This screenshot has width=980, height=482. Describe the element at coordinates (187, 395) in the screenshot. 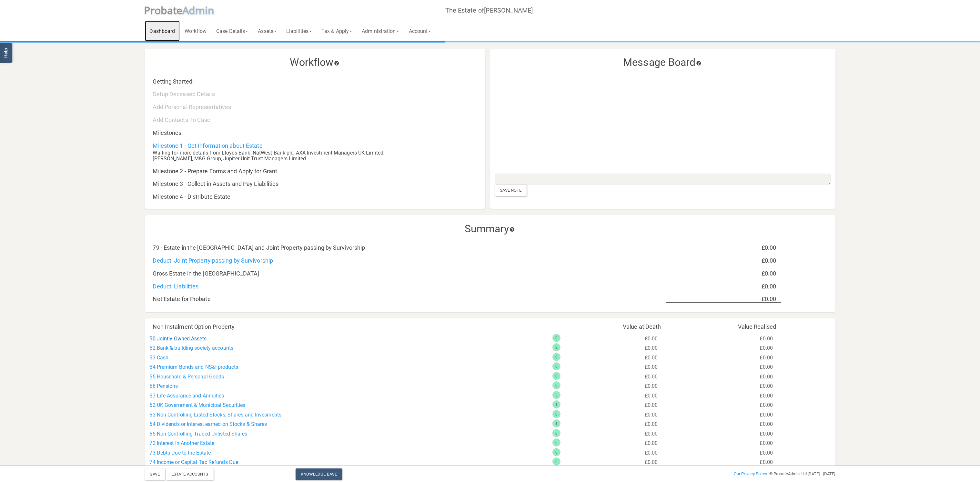

I see `a: 57 Life Assurance and Annuities` at that location.